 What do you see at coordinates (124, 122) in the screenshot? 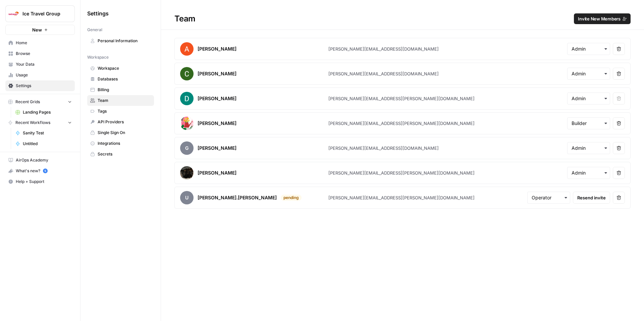
I see `span: API Providers` at bounding box center [124, 122].